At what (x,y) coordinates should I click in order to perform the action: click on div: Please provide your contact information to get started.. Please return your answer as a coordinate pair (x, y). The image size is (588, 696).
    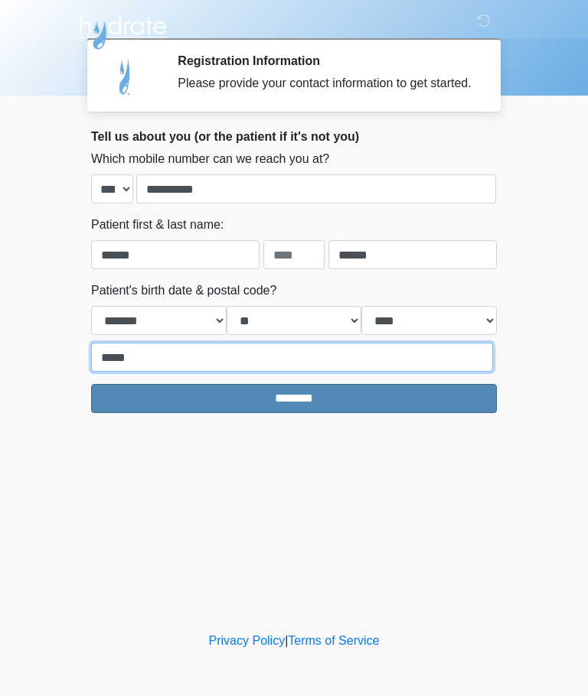
    Looking at the image, I should click on (325, 83).